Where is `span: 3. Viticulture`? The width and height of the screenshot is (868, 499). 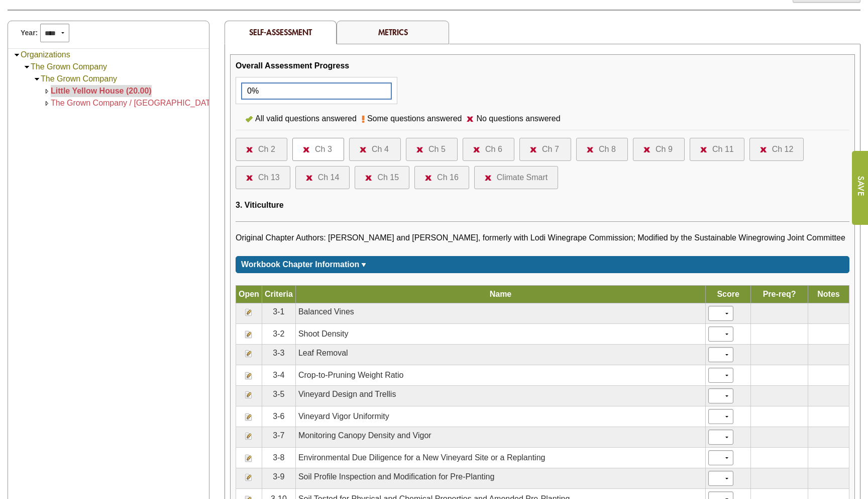 span: 3. Viticulture is located at coordinates (260, 205).